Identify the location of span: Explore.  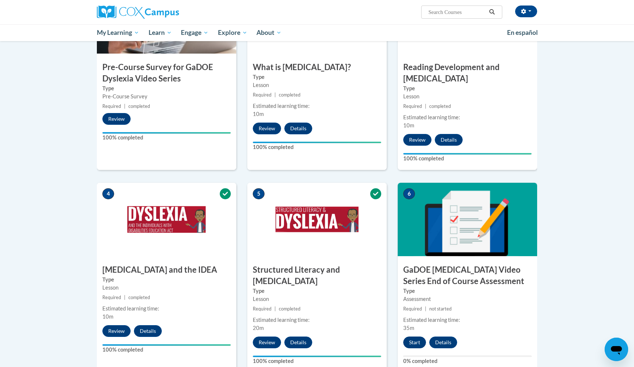
(233, 33).